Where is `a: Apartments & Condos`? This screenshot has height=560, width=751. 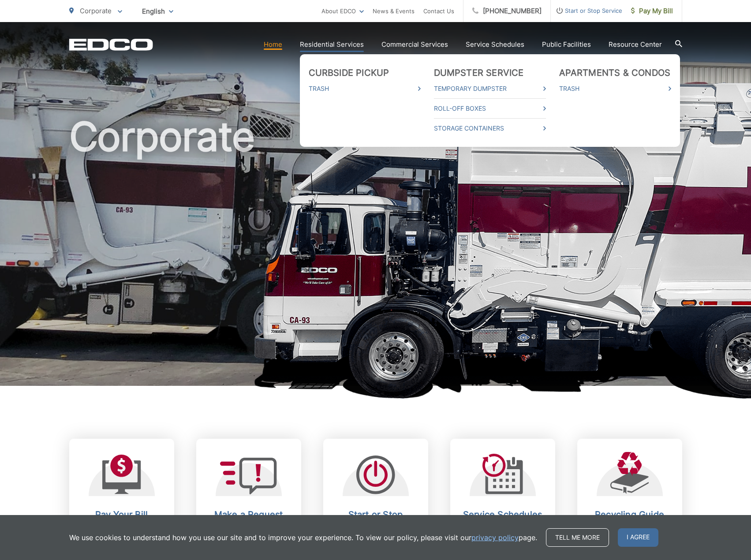
a: Apartments & Condos is located at coordinates (615, 73).